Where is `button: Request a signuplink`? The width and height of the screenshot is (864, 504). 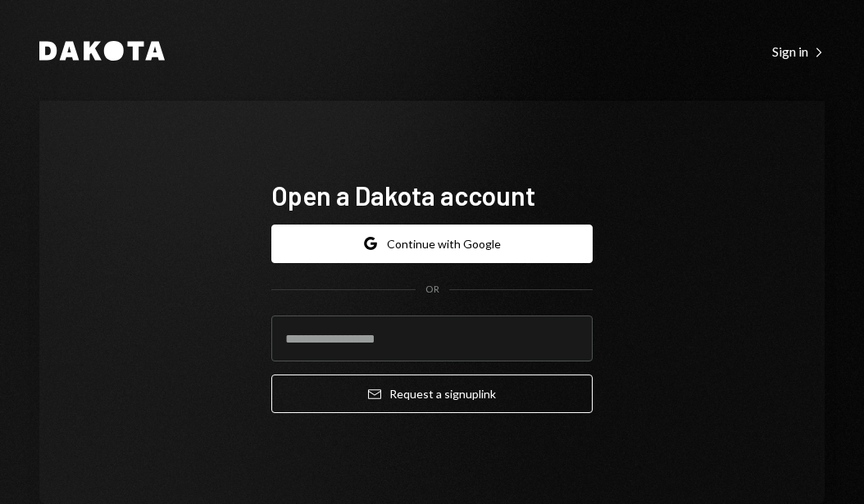
button: Request a signuplink is located at coordinates (432, 394).